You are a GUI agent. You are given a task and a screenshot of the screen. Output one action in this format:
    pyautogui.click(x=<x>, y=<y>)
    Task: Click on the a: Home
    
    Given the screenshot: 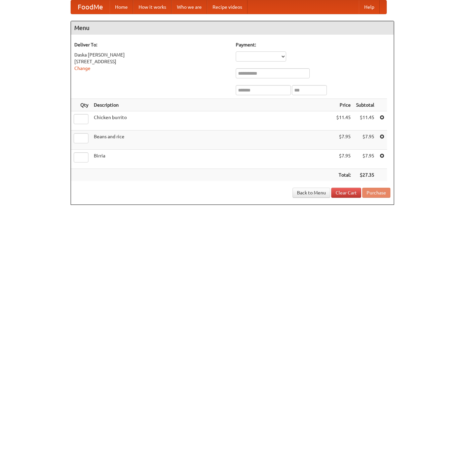 What is the action you would take?
    pyautogui.click(x=122, y=7)
    